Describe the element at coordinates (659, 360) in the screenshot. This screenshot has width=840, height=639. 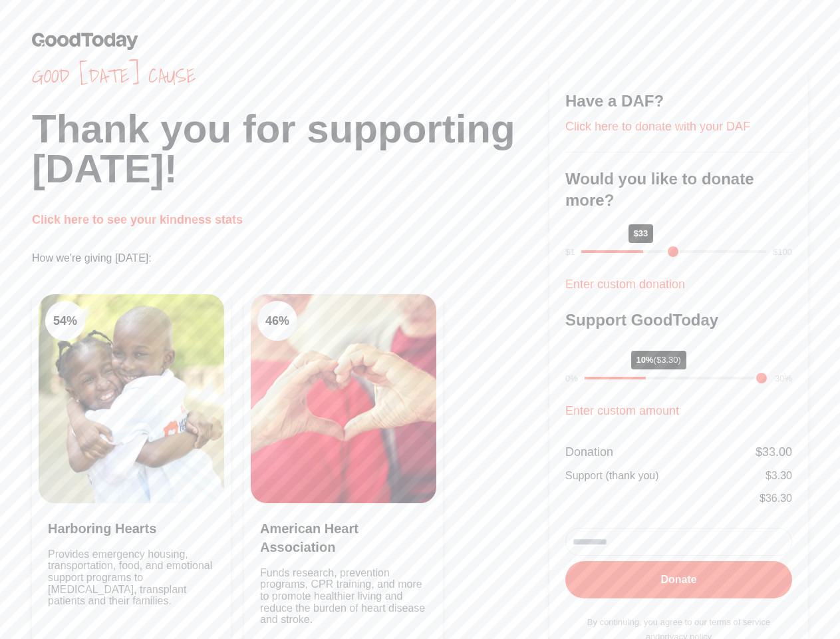
I see `div: 10%` at that location.